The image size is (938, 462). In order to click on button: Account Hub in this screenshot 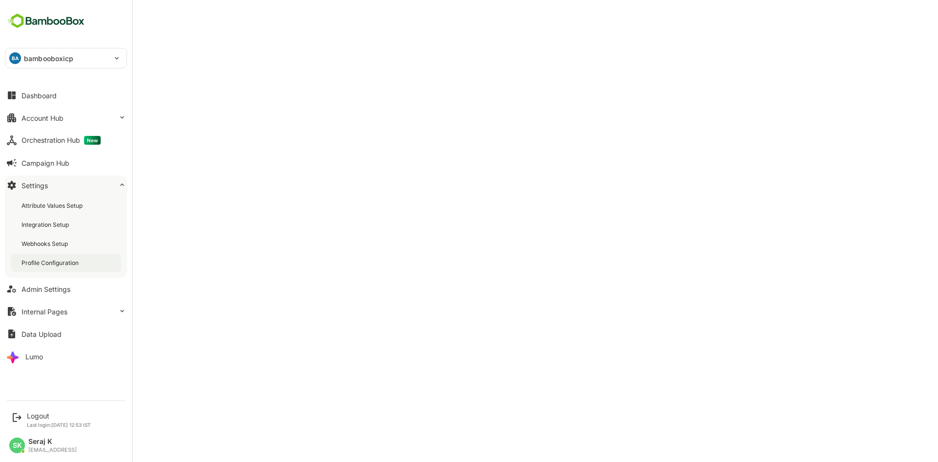, I will do `click(66, 118)`.